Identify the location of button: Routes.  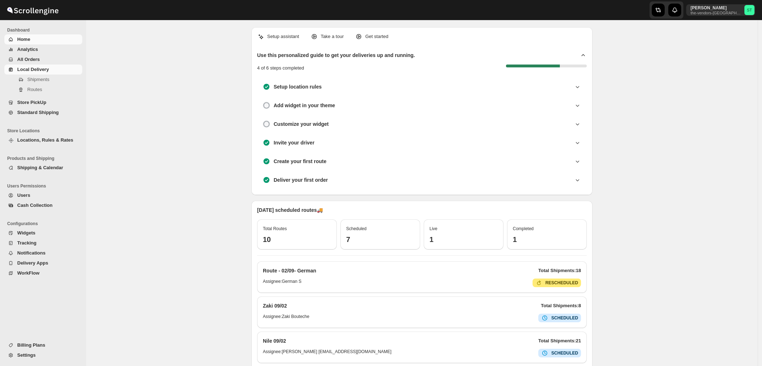
(43, 90).